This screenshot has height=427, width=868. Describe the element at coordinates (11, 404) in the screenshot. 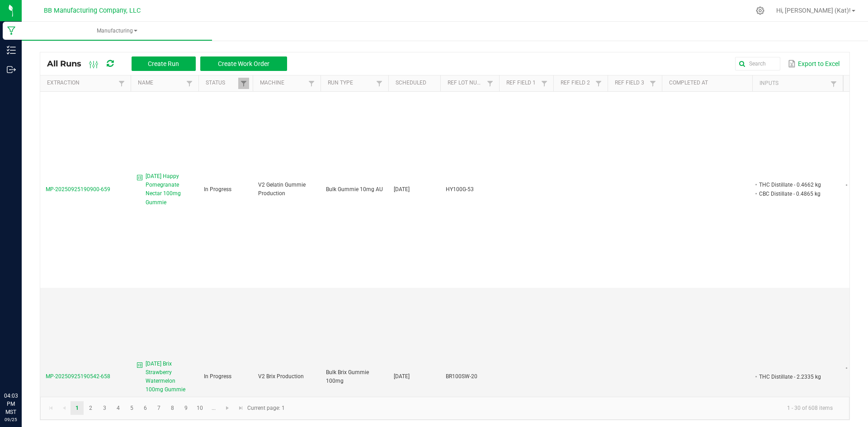

I see `p: 04:03 PM MST` at that location.